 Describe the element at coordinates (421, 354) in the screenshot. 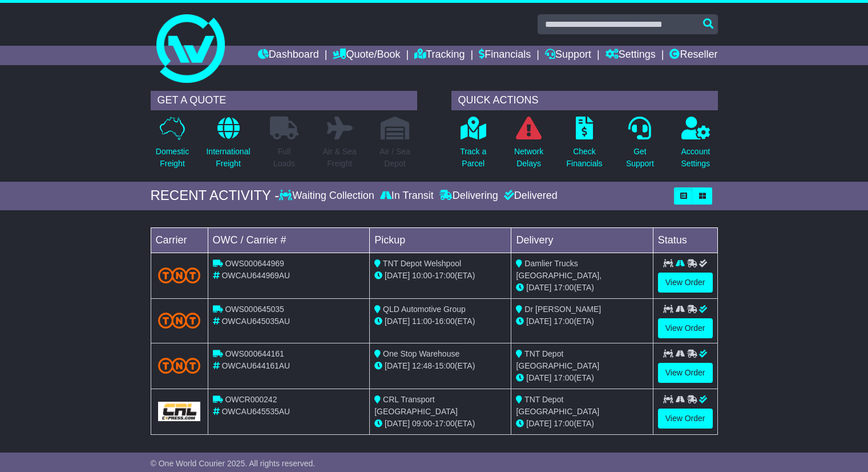

I see `span: One Stop Warehouse` at that location.